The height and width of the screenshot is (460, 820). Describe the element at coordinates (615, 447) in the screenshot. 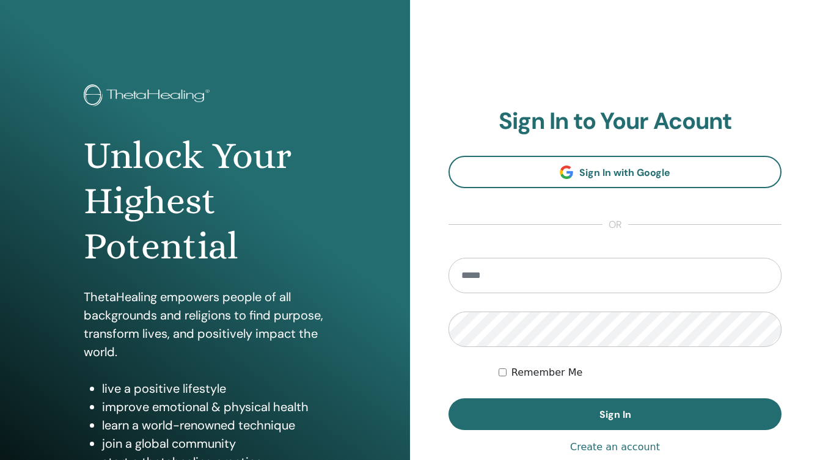

I see `a: Create an account` at that location.